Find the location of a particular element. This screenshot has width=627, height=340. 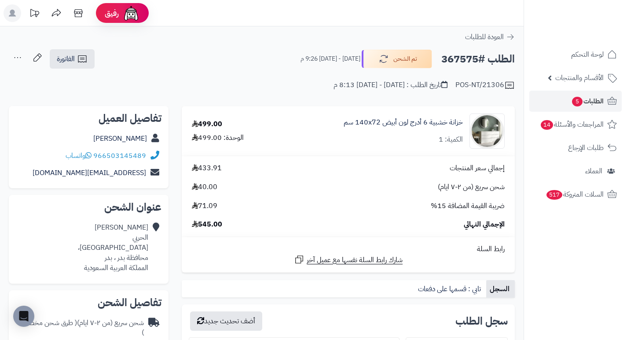

a: 966503145489 is located at coordinates (120, 156).